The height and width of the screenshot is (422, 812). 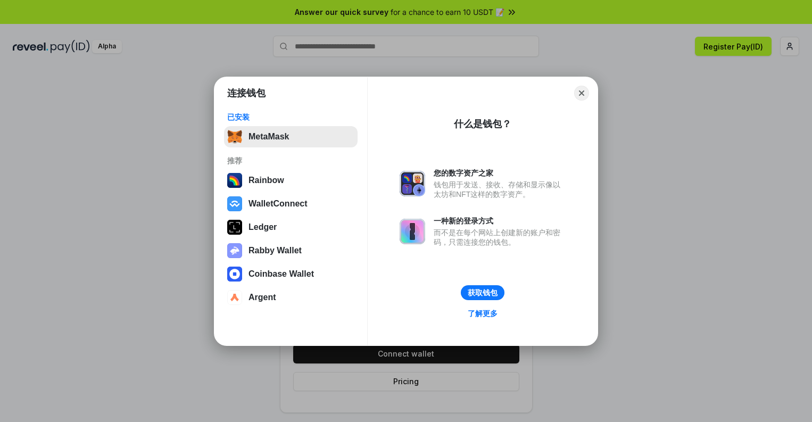 What do you see at coordinates (500, 173) in the screenshot?
I see `div: 您的数字资产之家` at bounding box center [500, 173].